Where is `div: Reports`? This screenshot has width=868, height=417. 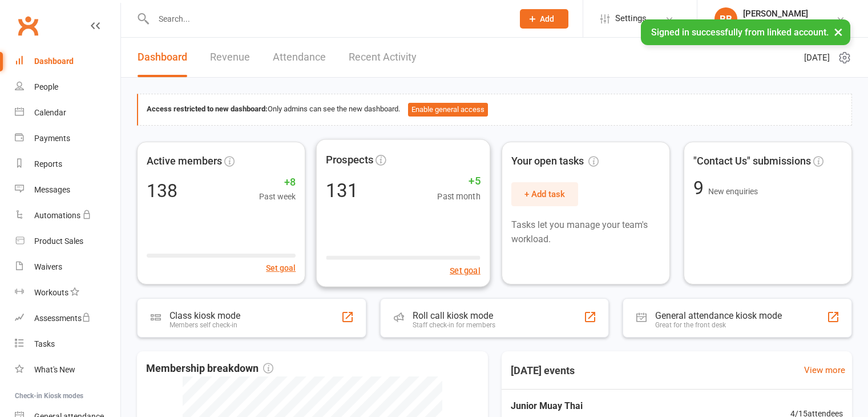
div: Reports is located at coordinates (48, 164).